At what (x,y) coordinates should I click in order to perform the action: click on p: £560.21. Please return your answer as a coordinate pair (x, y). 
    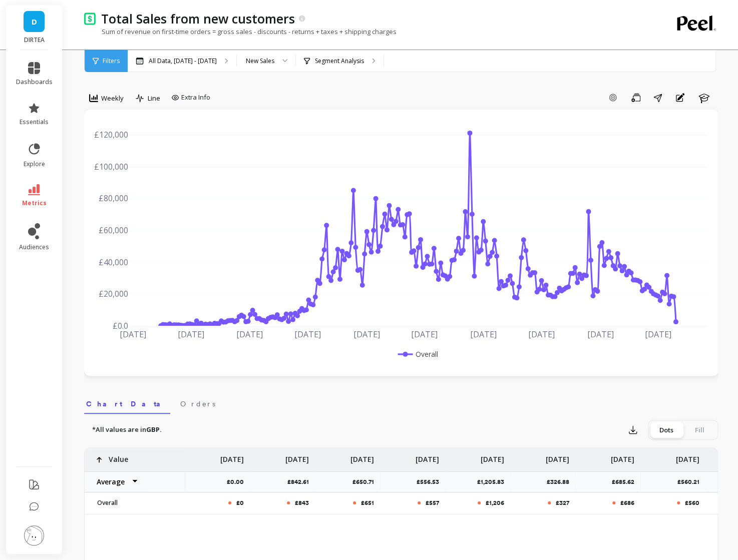
    Looking at the image, I should click on (691, 482).